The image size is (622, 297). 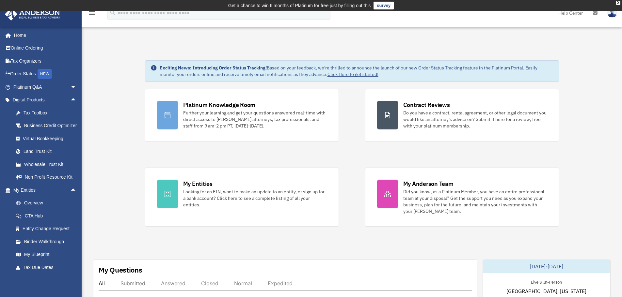 What do you see at coordinates (546, 282) in the screenshot?
I see `div: Live & In-Person` at bounding box center [546, 282].